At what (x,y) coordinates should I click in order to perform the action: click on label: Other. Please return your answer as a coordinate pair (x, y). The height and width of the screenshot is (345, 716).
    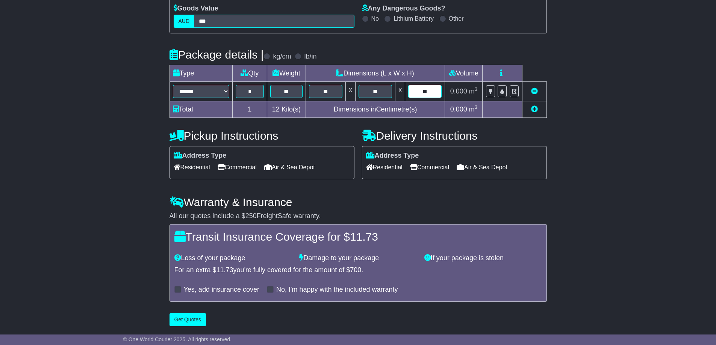
    Looking at the image, I should click on (456, 18).